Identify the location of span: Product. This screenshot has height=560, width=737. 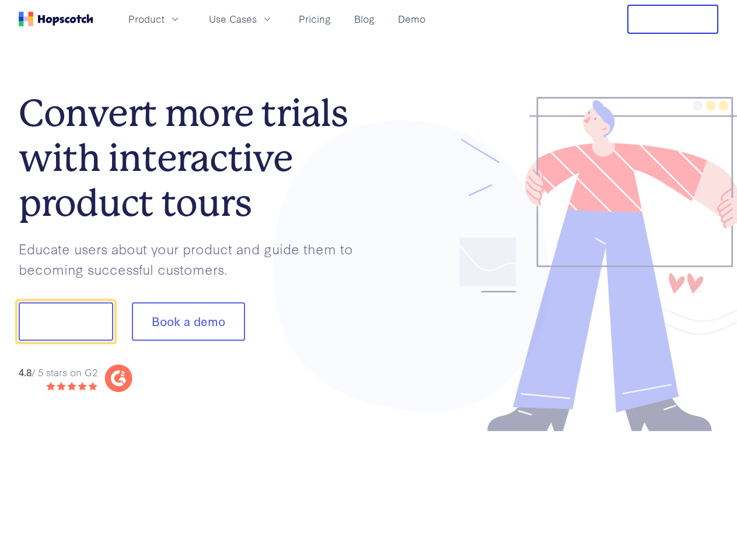
(147, 19).